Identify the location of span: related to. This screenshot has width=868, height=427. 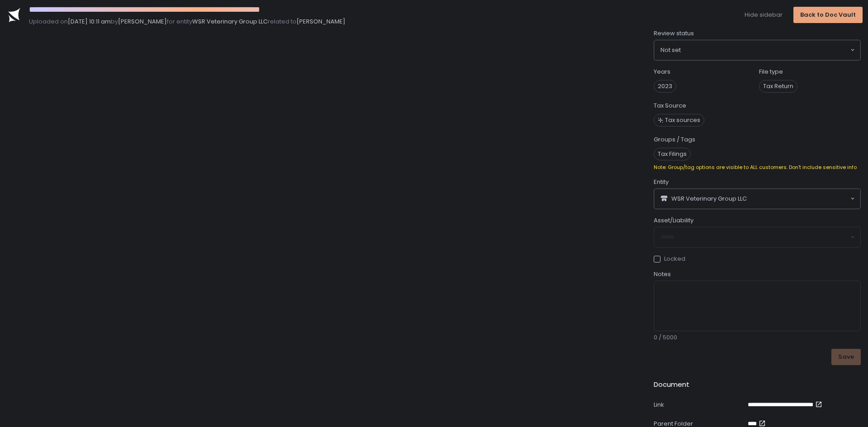
(282, 22).